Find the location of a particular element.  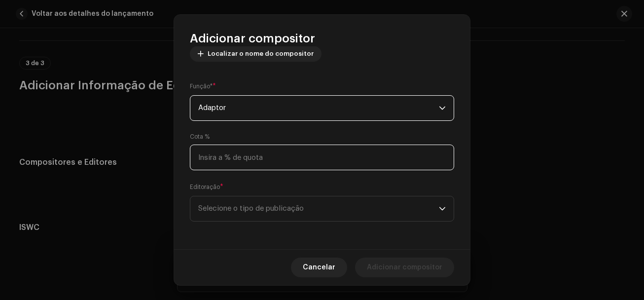

span: Adaptor is located at coordinates (318, 108).